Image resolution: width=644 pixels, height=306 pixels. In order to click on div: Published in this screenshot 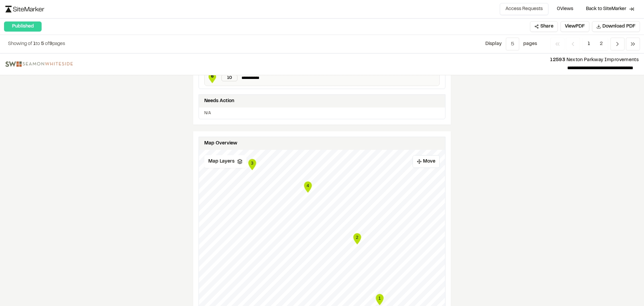, I will do `click(23, 26)`.